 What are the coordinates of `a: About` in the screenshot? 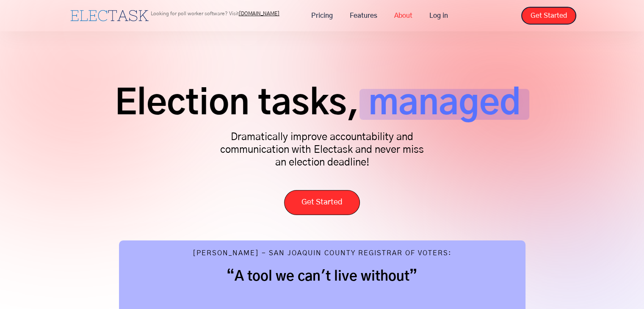 It's located at (403, 15).